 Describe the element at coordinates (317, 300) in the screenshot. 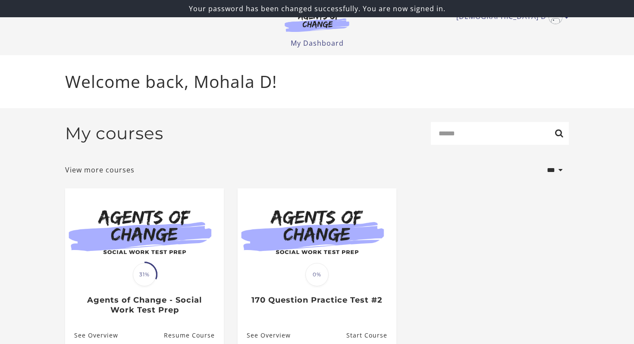

I see `h3: 170 Question Practice Test #2` at that location.